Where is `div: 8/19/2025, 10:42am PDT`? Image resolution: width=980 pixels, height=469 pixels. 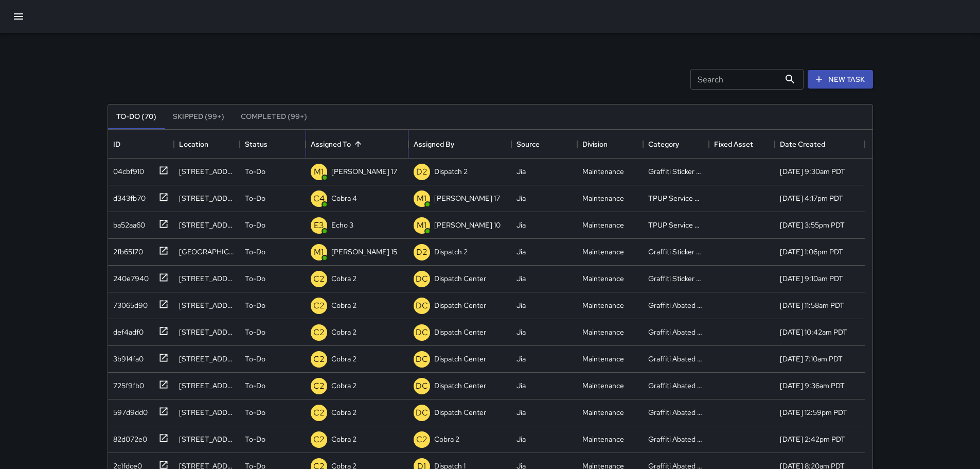
div: 8/19/2025, 10:42am PDT is located at coordinates (813, 331).